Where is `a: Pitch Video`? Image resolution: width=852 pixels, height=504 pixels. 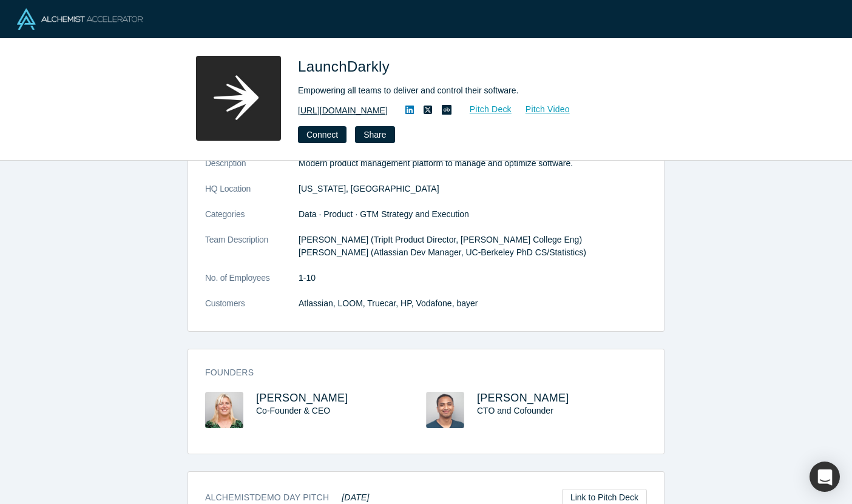
a: Pitch Video is located at coordinates (541, 109).